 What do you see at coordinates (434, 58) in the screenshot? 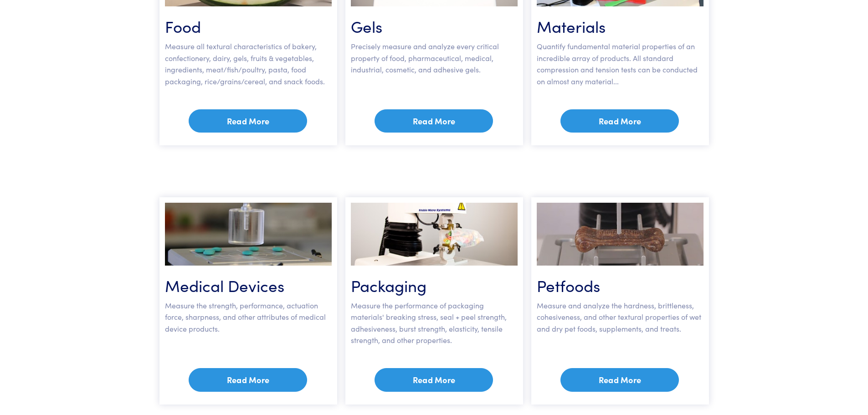
I see `p: Precisely measure and analyze every critical property of food, pharmaceutical, medical, industria...` at bounding box center [434, 58].